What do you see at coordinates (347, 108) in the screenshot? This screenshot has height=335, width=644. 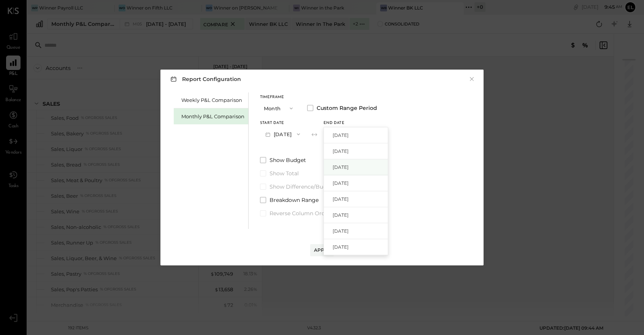 I see `span: Custom Range Period` at bounding box center [347, 108].